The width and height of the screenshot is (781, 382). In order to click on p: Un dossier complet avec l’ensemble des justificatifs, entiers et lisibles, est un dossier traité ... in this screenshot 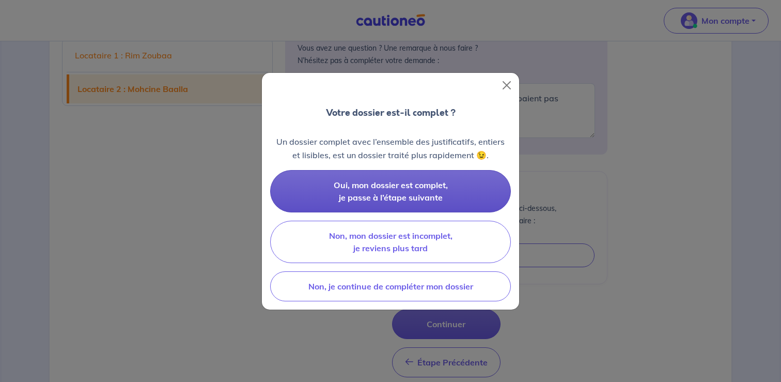, I will do `click(391, 148)`.